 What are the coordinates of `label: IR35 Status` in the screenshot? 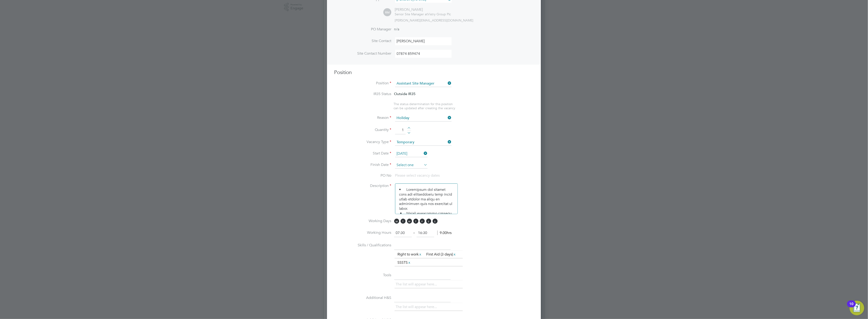 It's located at (363, 94).